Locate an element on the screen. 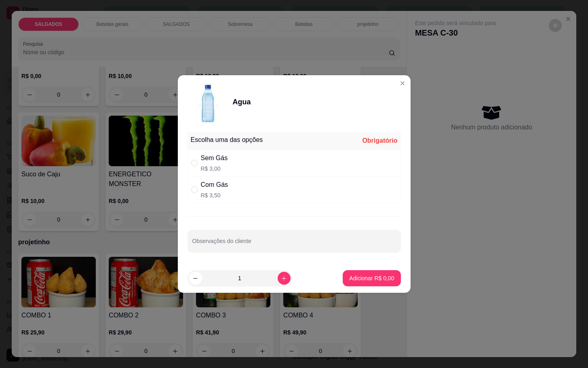 The height and width of the screenshot is (368, 588). button: increase-product-quantity is located at coordinates (284, 278).